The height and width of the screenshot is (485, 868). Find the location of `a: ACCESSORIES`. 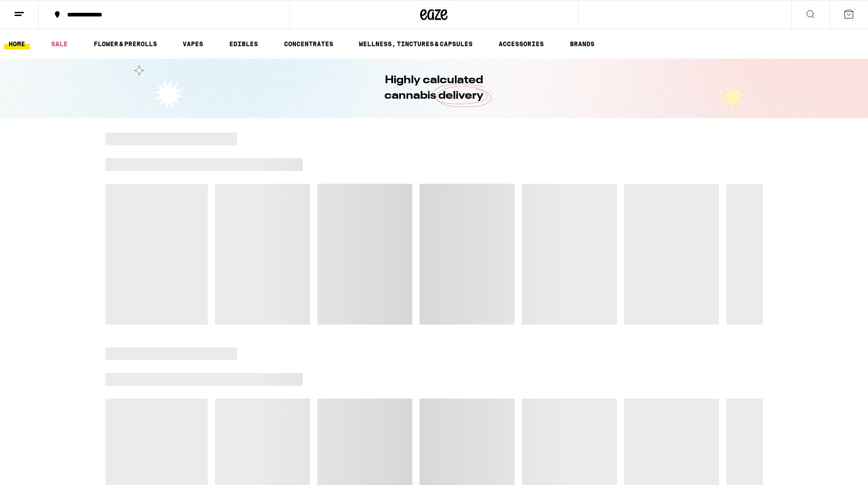

a: ACCESSORIES is located at coordinates (521, 44).